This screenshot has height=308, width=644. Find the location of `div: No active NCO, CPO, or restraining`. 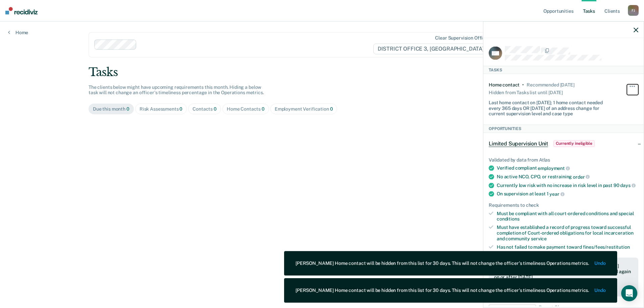

div: No active NCO, CPO, or restraining is located at coordinates (567, 177).